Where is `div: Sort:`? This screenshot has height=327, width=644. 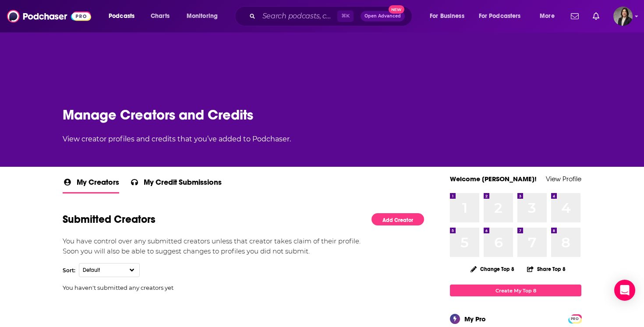
div: Sort: is located at coordinates (69, 270).